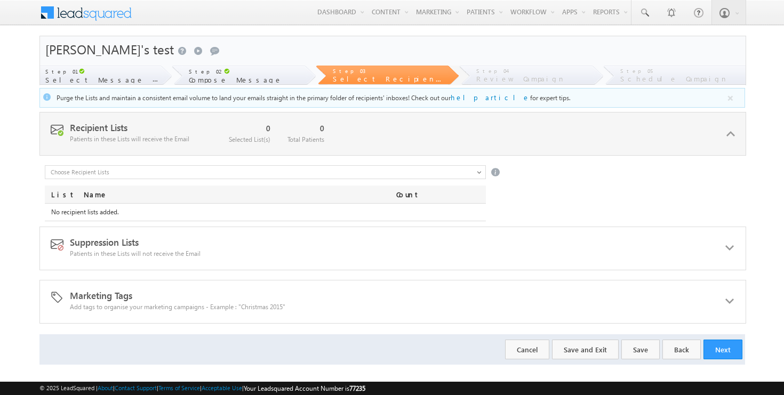 The image size is (784, 395). What do you see at coordinates (674, 78) in the screenshot?
I see `span: Schedule Campaign` at bounding box center [674, 78].